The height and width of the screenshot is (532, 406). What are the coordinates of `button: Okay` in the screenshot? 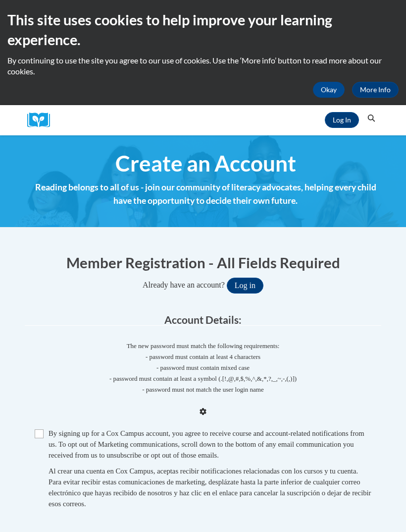 It's located at (329, 90).